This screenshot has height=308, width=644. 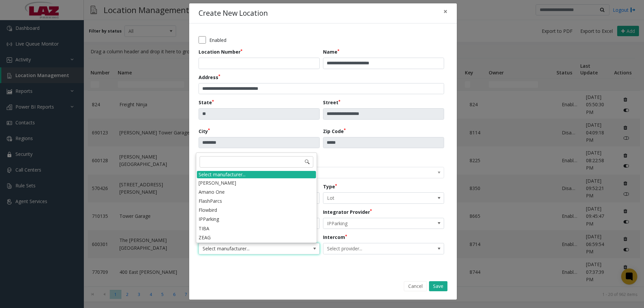 What do you see at coordinates (415, 286) in the screenshot?
I see `button: Cancel` at bounding box center [415, 286].